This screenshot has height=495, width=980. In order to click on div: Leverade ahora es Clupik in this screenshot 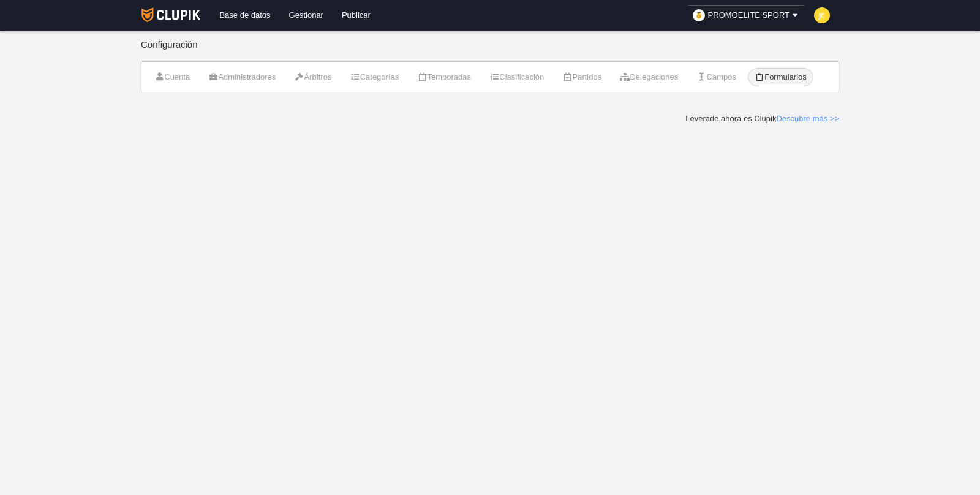, I will do `click(762, 119)`.